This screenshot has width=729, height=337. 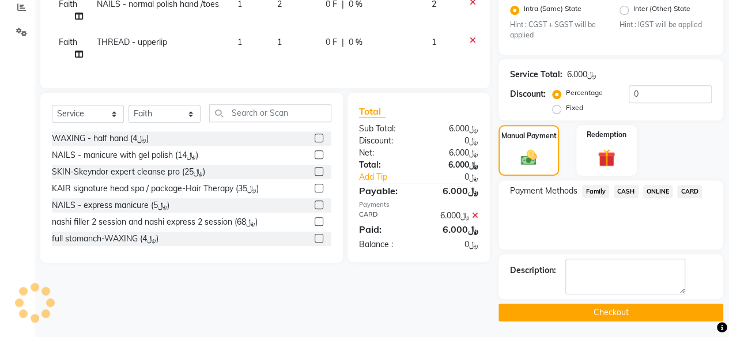 I want to click on span: ONLINE, so click(x=658, y=191).